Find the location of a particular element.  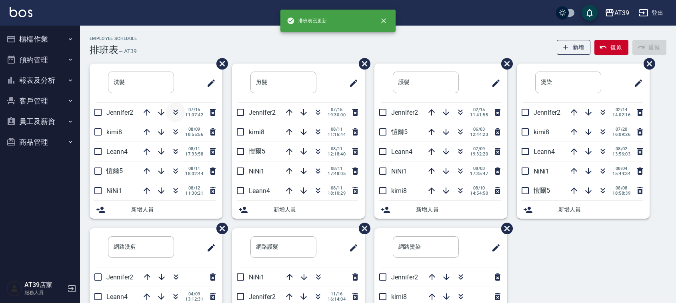

h5: AT39店家 is located at coordinates (45, 285).